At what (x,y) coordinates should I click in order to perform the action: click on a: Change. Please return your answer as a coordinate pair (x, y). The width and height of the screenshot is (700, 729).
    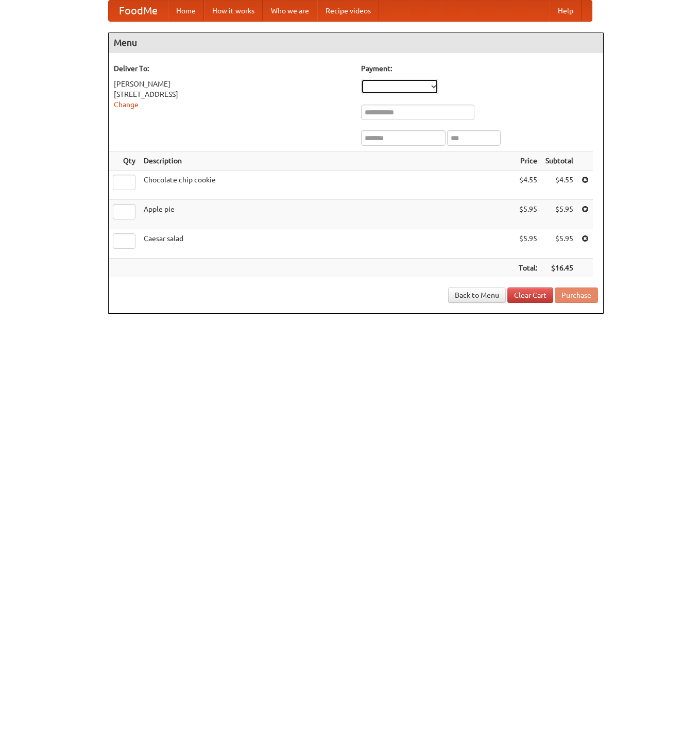
    Looking at the image, I should click on (126, 104).